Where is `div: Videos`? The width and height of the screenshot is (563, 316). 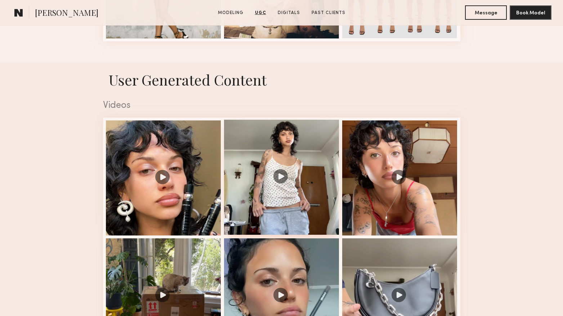 div: Videos is located at coordinates (282, 106).